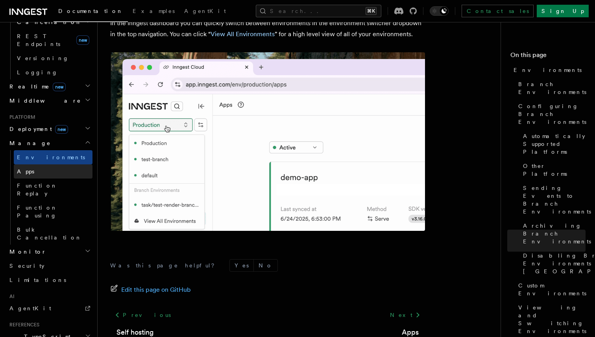  I want to click on span: Realtime, so click(36, 87).